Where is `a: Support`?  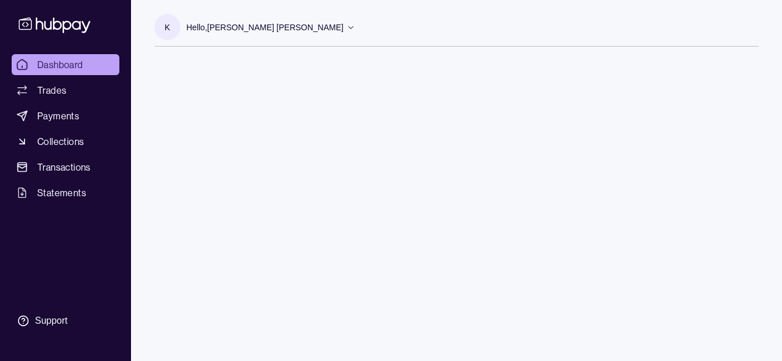 a: Support is located at coordinates (65, 321).